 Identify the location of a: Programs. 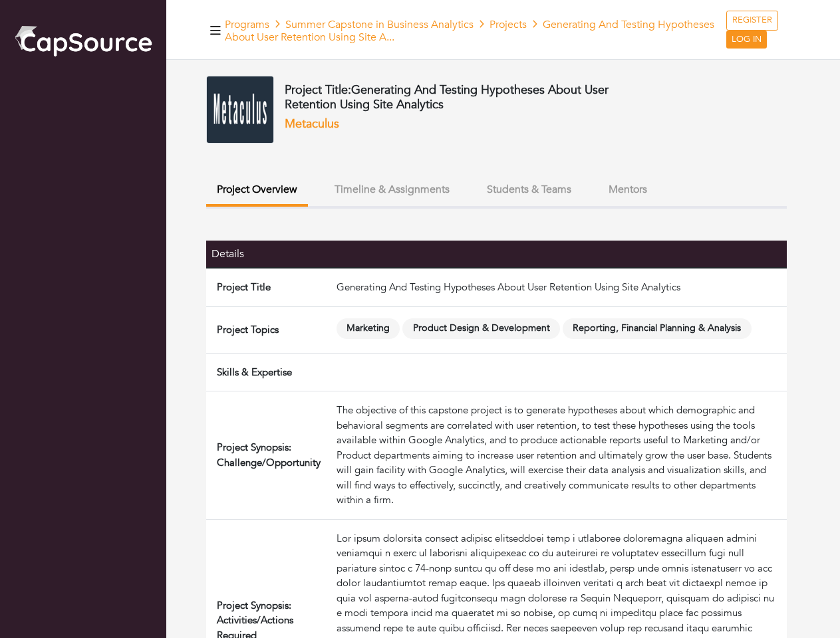
(247, 25).